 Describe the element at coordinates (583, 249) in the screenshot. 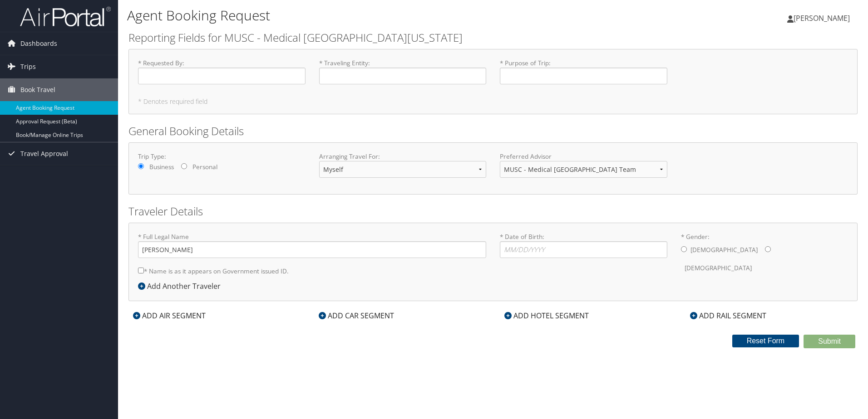

I see `input: * Date of Birth:` at that location.